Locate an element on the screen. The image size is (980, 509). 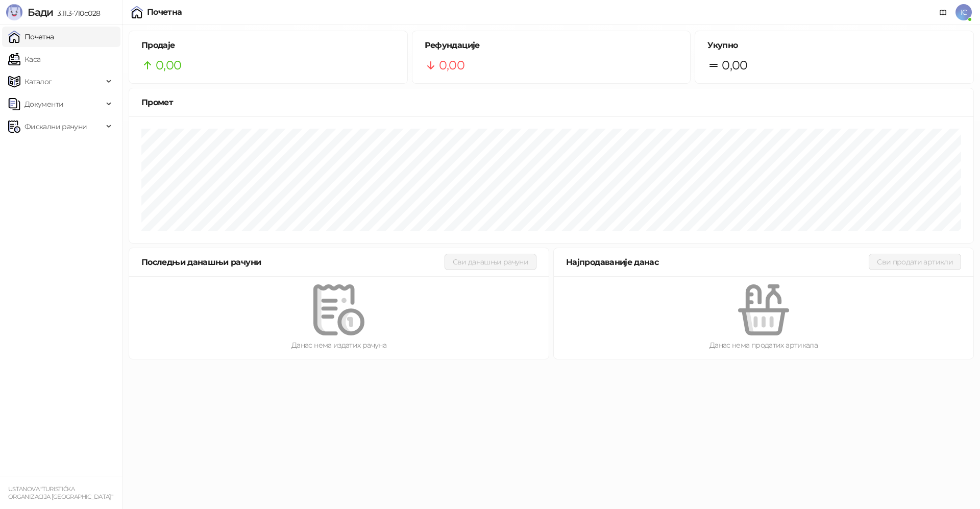
div: Данас нема продатих артикала is located at coordinates (764, 345).